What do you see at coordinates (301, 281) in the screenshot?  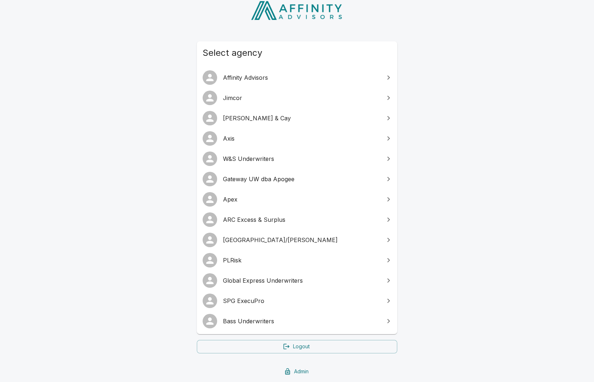 I see `span: Global Express Underwriters` at bounding box center [301, 281].